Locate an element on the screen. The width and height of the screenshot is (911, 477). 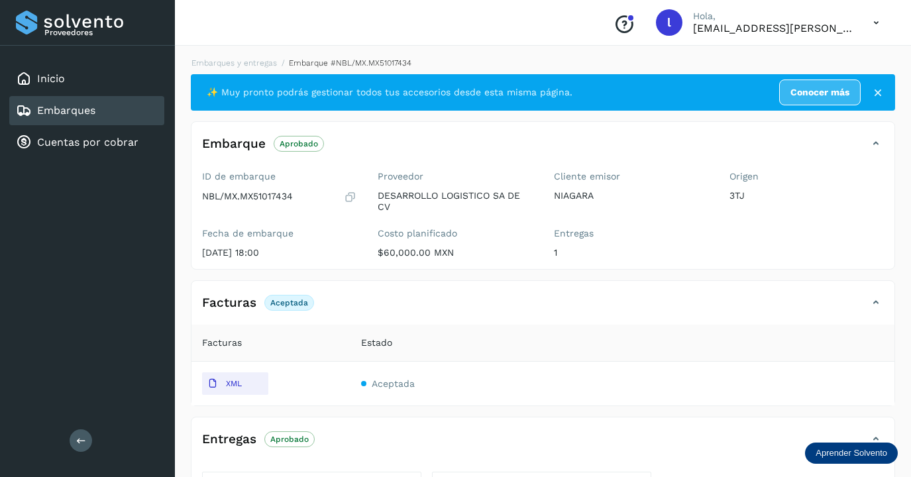
a: Embarques is located at coordinates (66, 110).